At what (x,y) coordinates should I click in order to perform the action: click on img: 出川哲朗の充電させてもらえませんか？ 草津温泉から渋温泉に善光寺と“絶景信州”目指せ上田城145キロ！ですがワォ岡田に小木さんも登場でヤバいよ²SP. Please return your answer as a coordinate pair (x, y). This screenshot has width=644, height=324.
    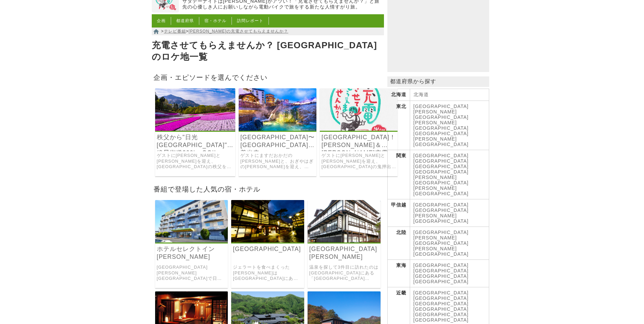
    Looking at the image, I should click on (277, 109).